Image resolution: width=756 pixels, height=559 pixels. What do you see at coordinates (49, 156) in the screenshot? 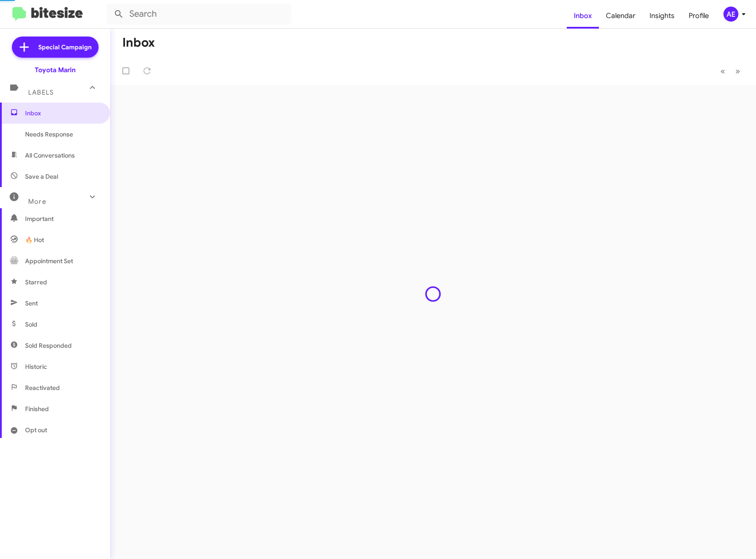
I see `span: All Conversations` at bounding box center [49, 156].